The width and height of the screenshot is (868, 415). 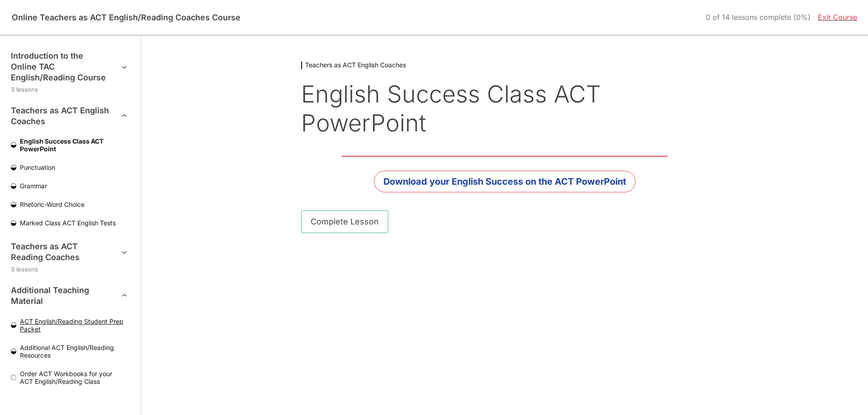 I want to click on h3: Teachers as ACT Reading Coaches, so click(x=60, y=252).